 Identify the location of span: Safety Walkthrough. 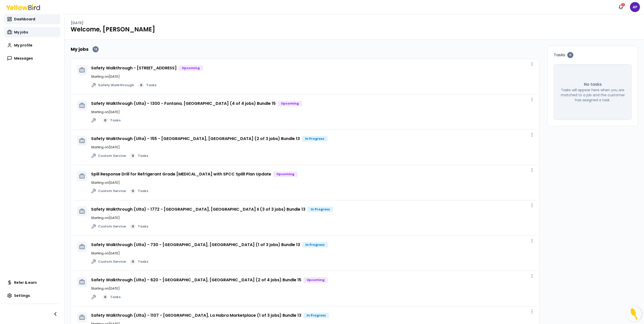
(116, 85).